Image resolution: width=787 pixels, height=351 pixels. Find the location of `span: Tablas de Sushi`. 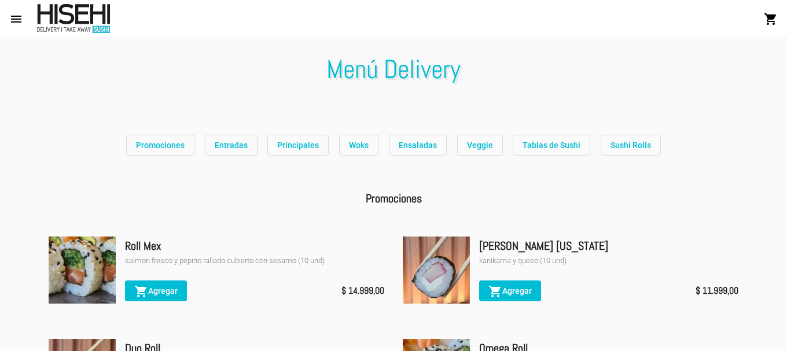

span: Tablas de Sushi is located at coordinates (552, 145).